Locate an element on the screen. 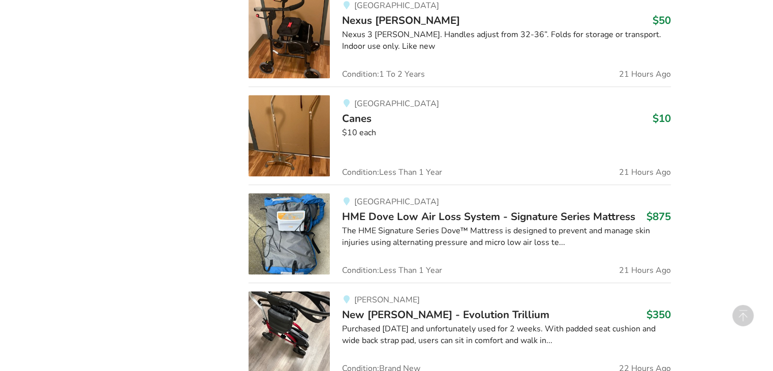  img: bedroom equipment-hme dove low air loss system - signature series mattress is located at coordinates (289, 234).